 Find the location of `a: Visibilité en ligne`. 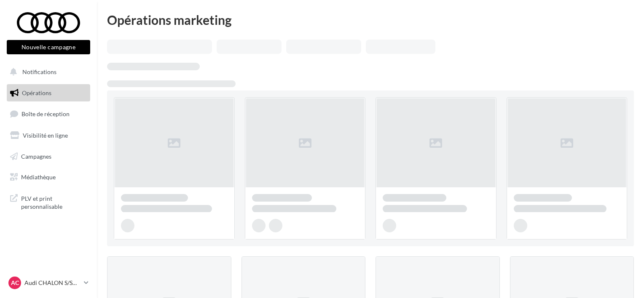

a: Visibilité en ligne is located at coordinates (49, 136).